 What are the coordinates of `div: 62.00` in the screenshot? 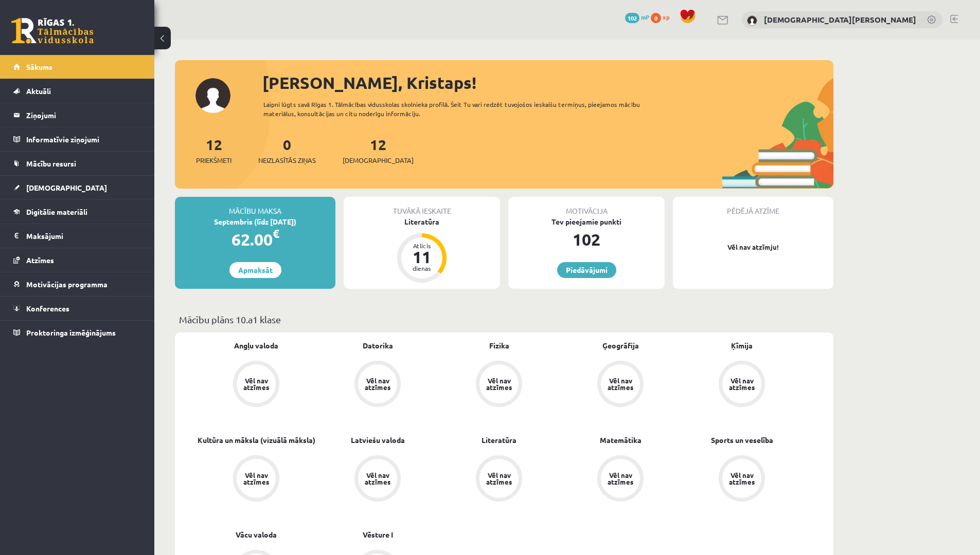 It's located at (255, 239).